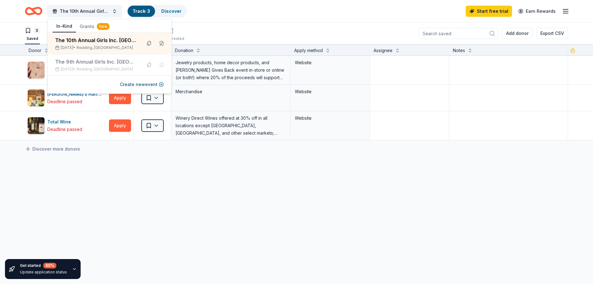  I want to click on div: Total Wine, so click(65, 122).